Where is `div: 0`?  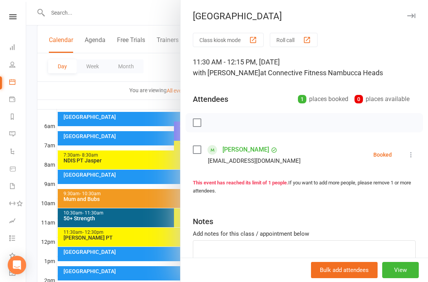
div: 0 is located at coordinates (359, 99).